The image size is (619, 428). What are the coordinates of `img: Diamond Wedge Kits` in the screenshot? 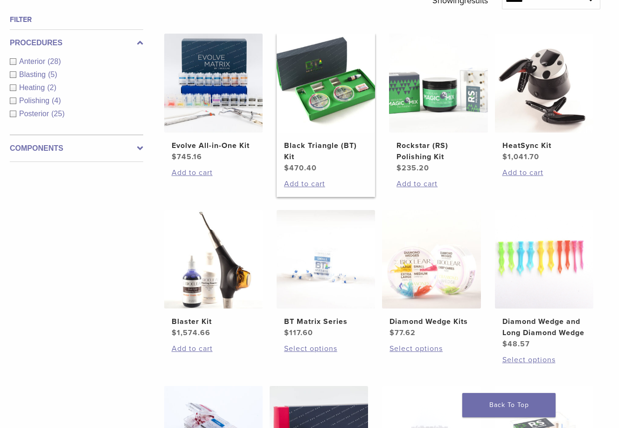 It's located at (431, 259).